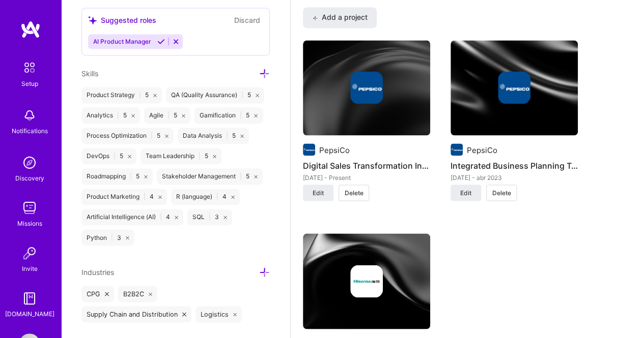  What do you see at coordinates (122, 95) in the screenshot?
I see `div: Product Strategy 5` at bounding box center [122, 95].